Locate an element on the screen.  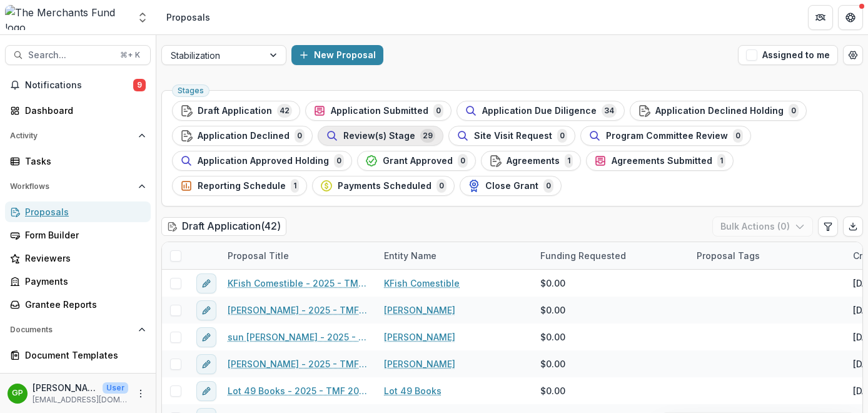
button: Application Due Diligence34 is located at coordinates (540, 111).